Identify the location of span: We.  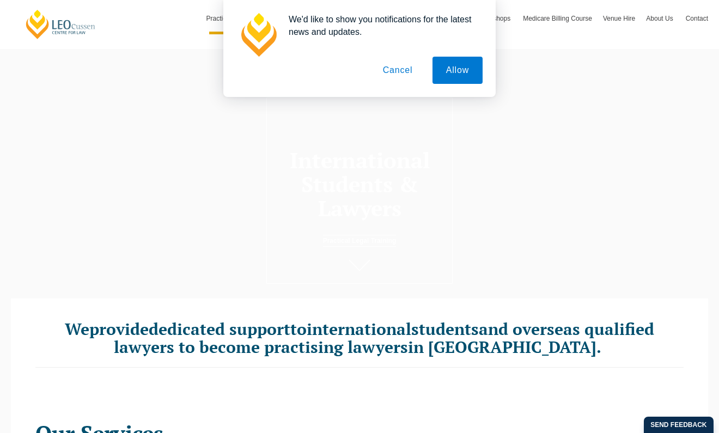
(77, 329).